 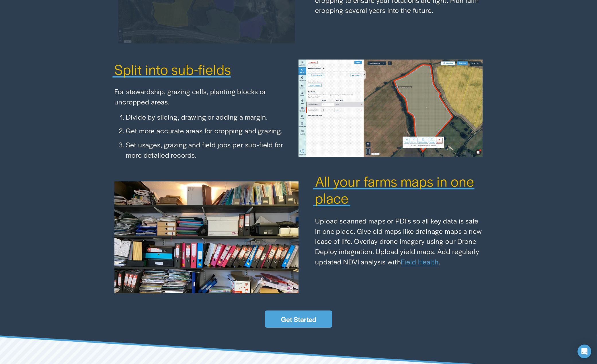 What do you see at coordinates (173, 69) in the screenshot?
I see `span: Split into sub-fields` at bounding box center [173, 69].